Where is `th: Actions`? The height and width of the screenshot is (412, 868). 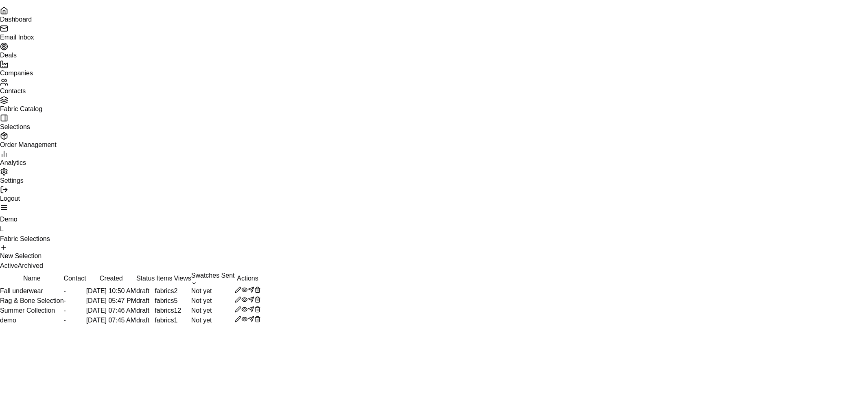 th: Actions is located at coordinates (248, 279).